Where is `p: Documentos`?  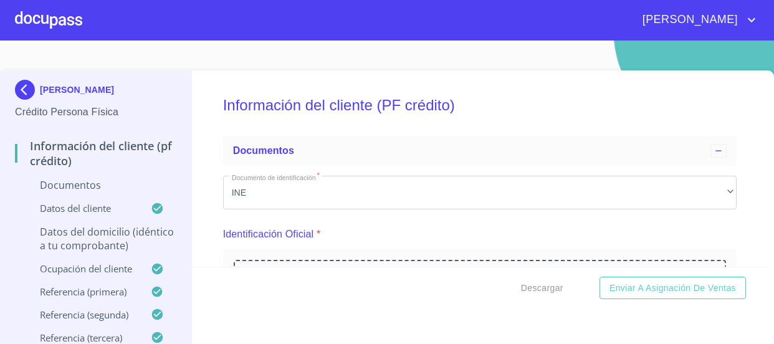 p: Documentos is located at coordinates (95, 185).